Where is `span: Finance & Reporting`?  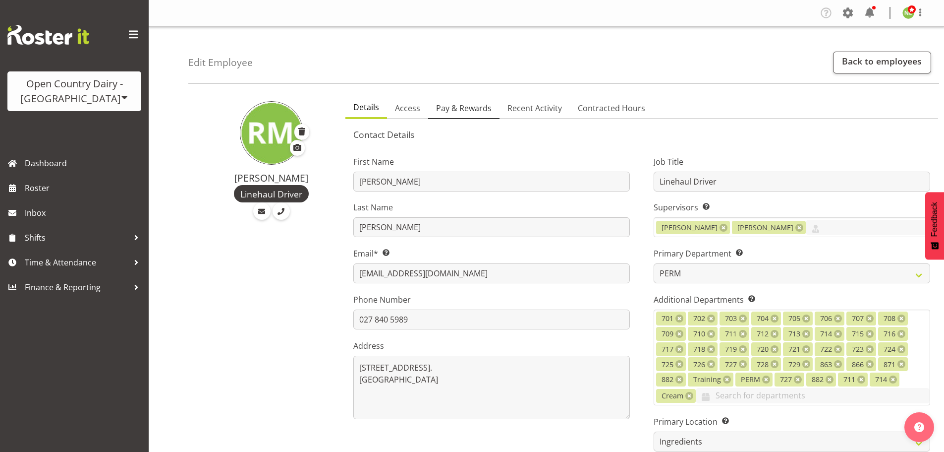 span: Finance & Reporting is located at coordinates (77, 287).